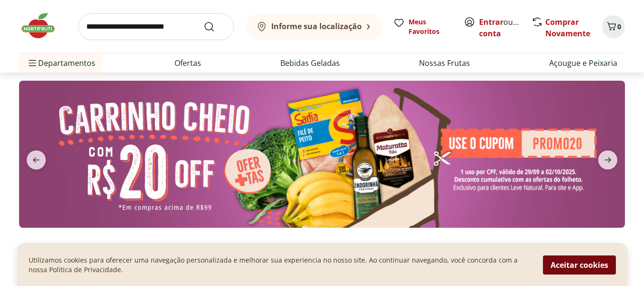 Image resolution: width=644 pixels, height=286 pixels. Describe the element at coordinates (367, 247) in the screenshot. I see `button: Go to page 15 from fs-carousel` at that location.